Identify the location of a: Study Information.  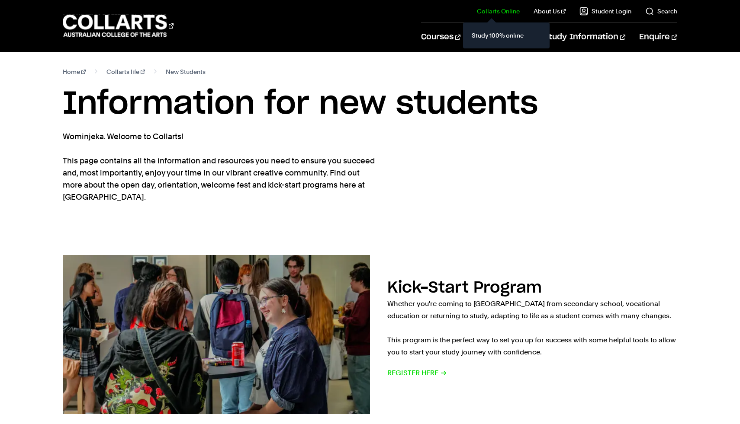
(585, 37).